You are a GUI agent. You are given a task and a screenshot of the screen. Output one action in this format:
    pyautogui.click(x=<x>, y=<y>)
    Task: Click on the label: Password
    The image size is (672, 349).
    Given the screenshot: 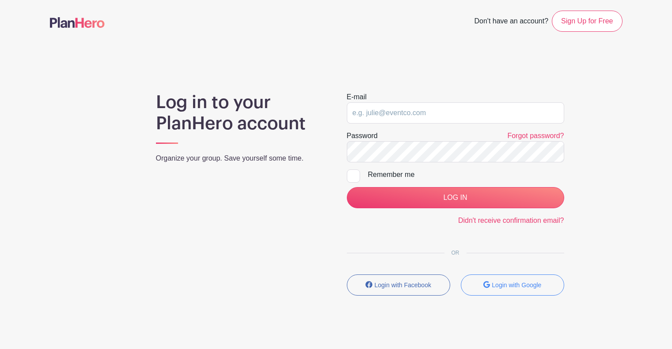 What is the action you would take?
    pyautogui.click(x=362, y=136)
    